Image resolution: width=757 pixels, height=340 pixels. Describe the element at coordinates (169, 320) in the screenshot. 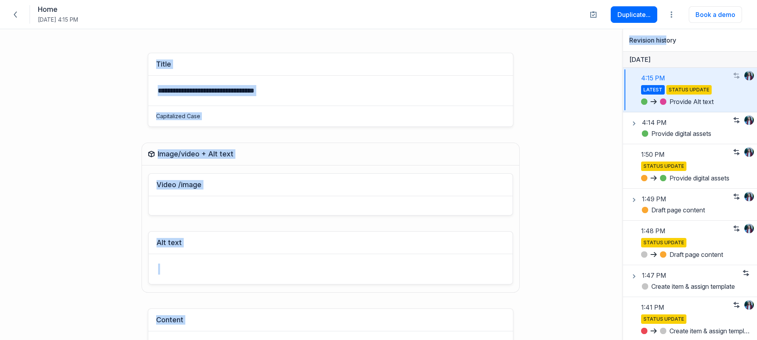

I see `div: Content` at that location.